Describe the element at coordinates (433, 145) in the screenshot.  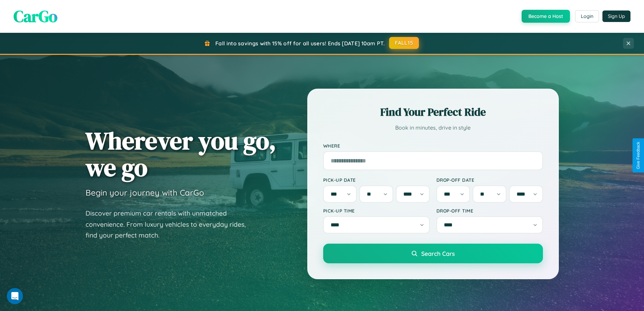
I see `label: Where` at that location.